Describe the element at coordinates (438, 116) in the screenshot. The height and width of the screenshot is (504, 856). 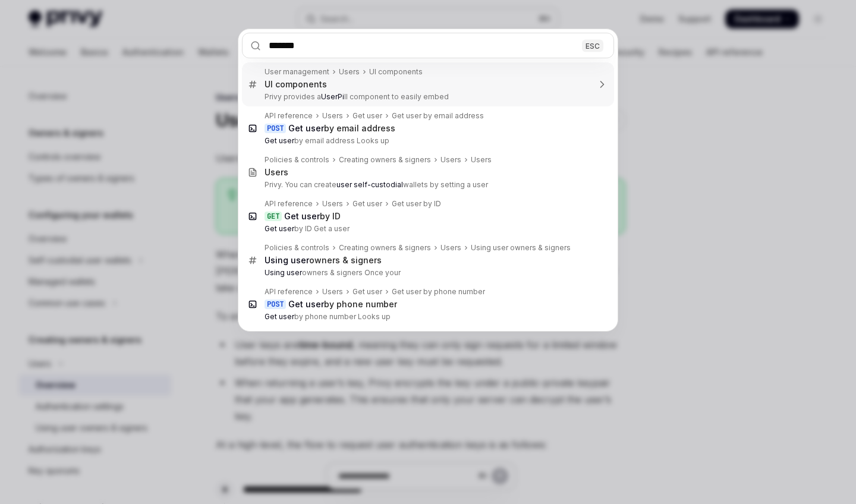
I see `div: Get user by email address` at that location.